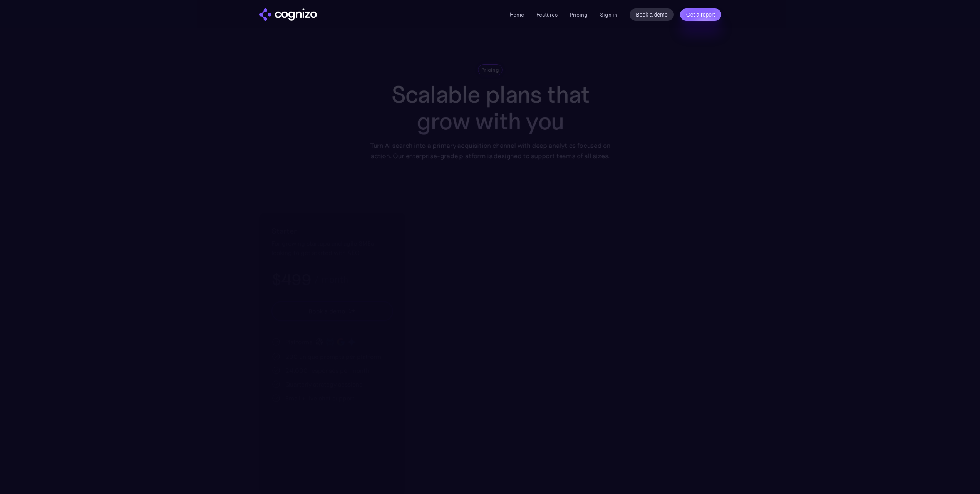 This screenshot has height=494, width=980. What do you see at coordinates (490, 151) in the screenshot?
I see `div: Turn AI search into a primary acquisition channel with deep analytics focused on action. Our ente...` at bounding box center [490, 151].